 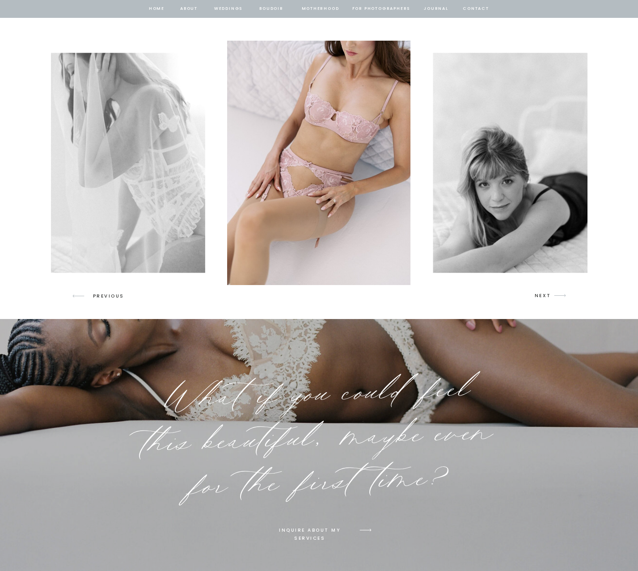 What do you see at coordinates (271, 9) in the screenshot?
I see `a: BOUDOIR` at bounding box center [271, 9].